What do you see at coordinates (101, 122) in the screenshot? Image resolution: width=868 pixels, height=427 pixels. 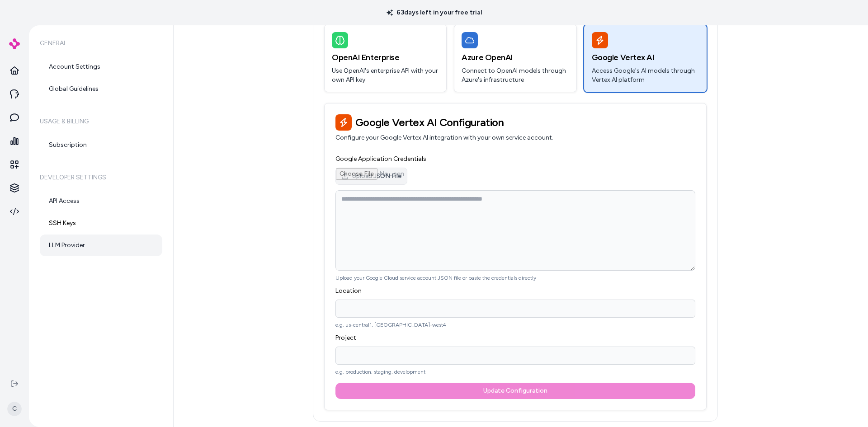 I see `h6: Usage & Billing` at bounding box center [101, 122].